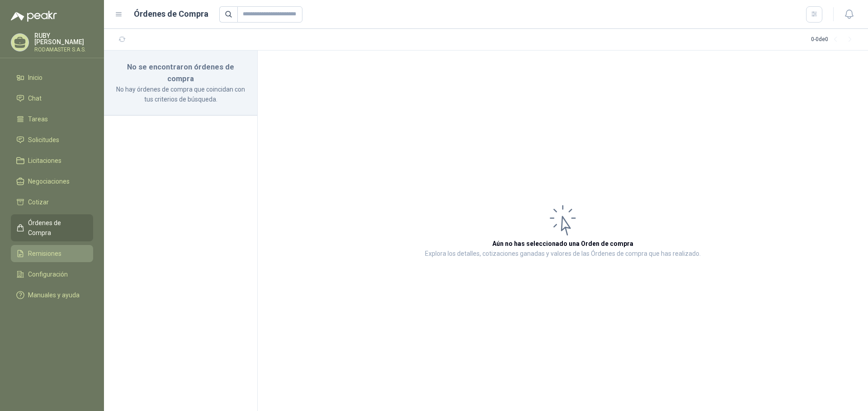  Describe the element at coordinates (52, 140) in the screenshot. I see `a: Solicitudes` at that location.